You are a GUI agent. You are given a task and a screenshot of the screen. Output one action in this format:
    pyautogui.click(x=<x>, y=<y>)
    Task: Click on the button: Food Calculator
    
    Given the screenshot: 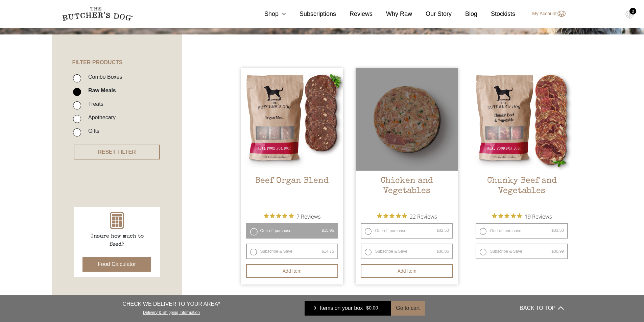 What is the action you would take?
    pyautogui.click(x=117, y=264)
    